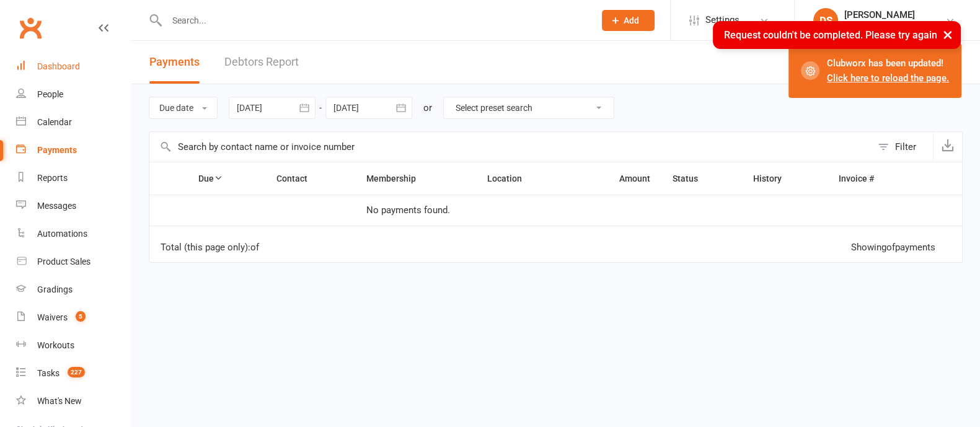 The width and height of the screenshot is (980, 427). Describe the element at coordinates (428, 108) in the screenshot. I see `div: or` at that location.